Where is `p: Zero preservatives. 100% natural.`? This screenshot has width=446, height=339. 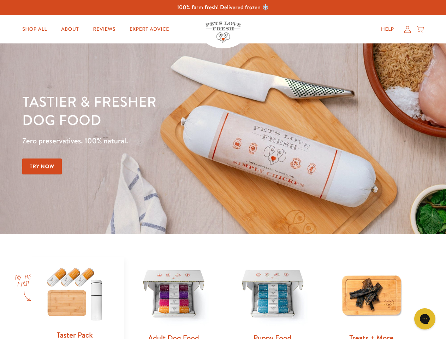 p: Zero preservatives. 100% natural. is located at coordinates (156, 141).